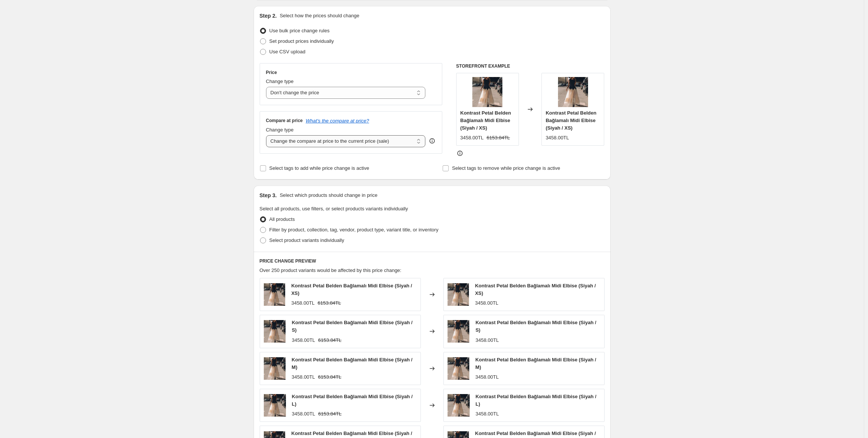 The image size is (868, 438). Describe the element at coordinates (319, 168) in the screenshot. I see `span: Select tags to add while price change is active` at that location.